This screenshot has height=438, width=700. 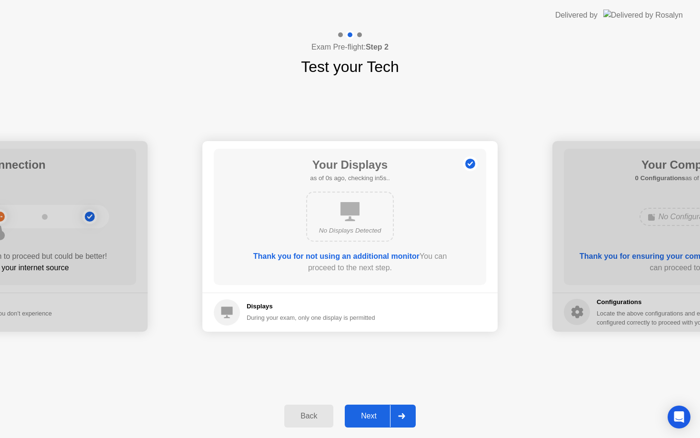 What do you see at coordinates (350, 165) in the screenshot?
I see `h1: Your Displays` at bounding box center [350, 165].